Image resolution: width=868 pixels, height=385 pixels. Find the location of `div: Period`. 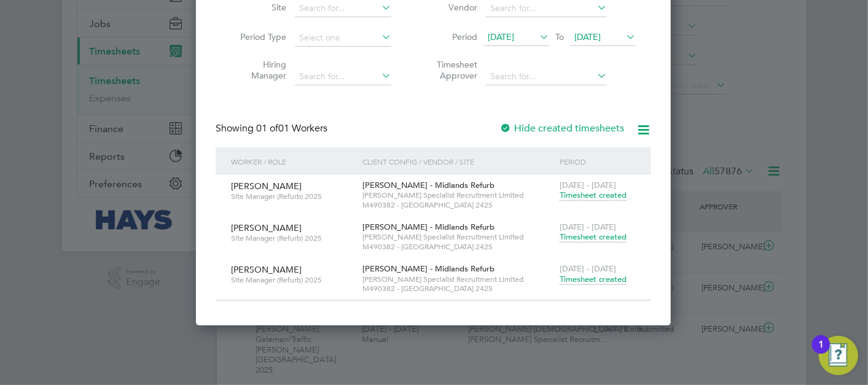

div: Period is located at coordinates (597, 161).